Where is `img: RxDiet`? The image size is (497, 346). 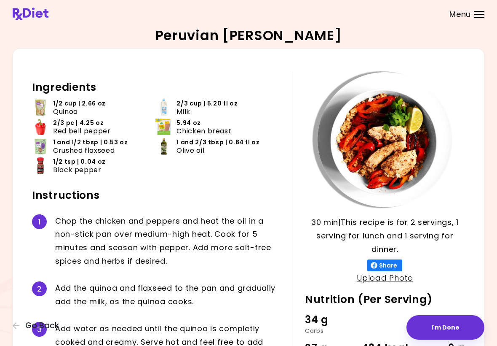 img: RxDiet is located at coordinates (30, 14).